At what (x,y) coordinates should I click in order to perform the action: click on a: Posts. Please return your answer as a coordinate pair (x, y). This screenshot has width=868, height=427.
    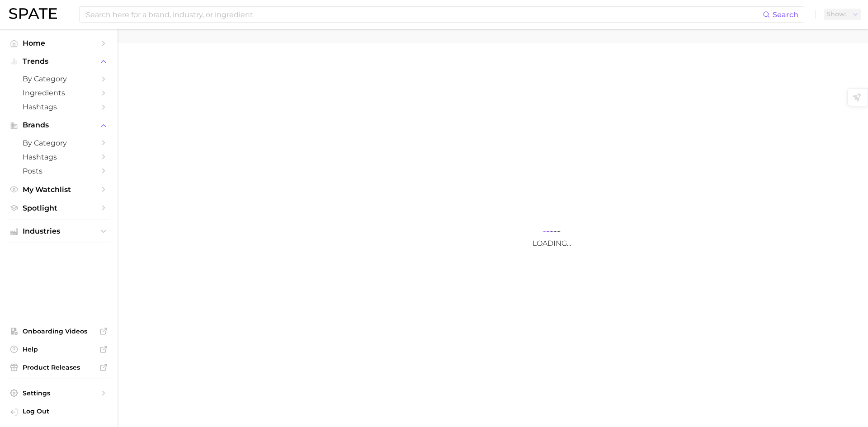
    Looking at the image, I should click on (59, 171).